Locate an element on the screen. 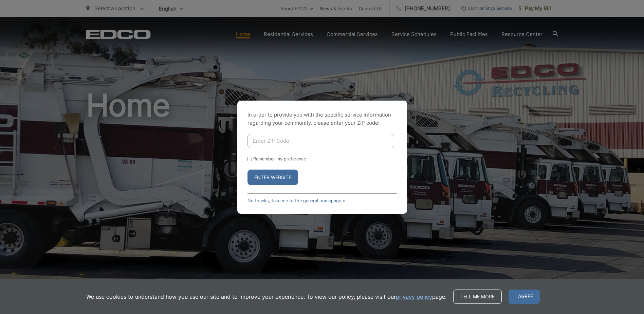  a: privacy policy is located at coordinates (414, 297).